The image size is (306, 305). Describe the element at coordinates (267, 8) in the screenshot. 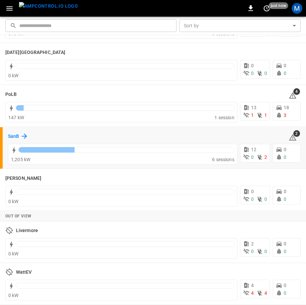

I see `button: set refresh interval` at that location.